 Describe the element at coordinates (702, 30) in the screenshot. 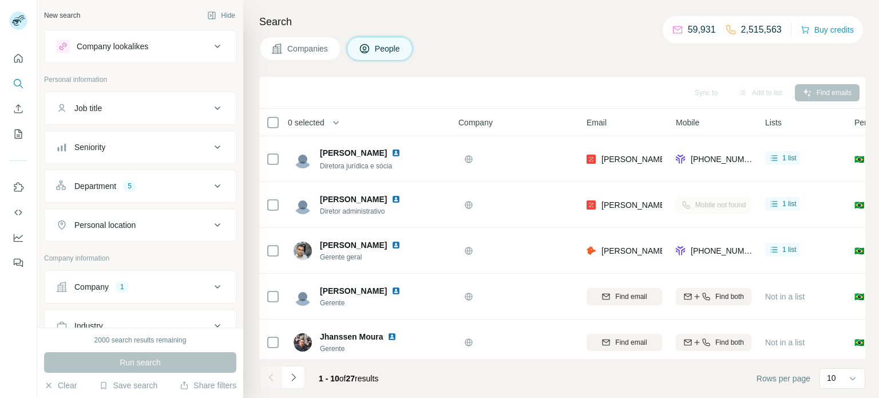

I see `p: 59,931` at that location.